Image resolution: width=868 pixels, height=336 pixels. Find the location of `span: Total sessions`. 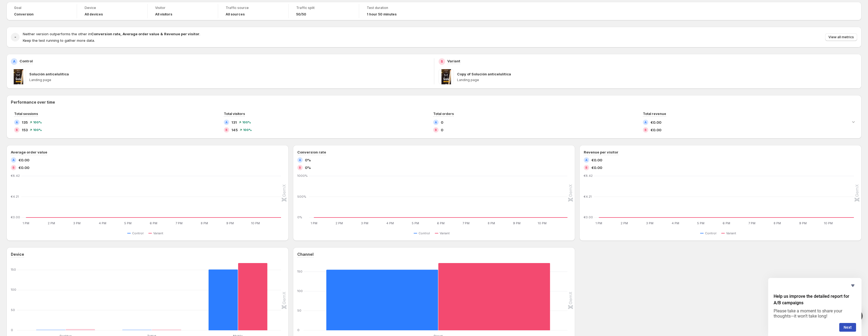

span: Total sessions is located at coordinates (26, 114).